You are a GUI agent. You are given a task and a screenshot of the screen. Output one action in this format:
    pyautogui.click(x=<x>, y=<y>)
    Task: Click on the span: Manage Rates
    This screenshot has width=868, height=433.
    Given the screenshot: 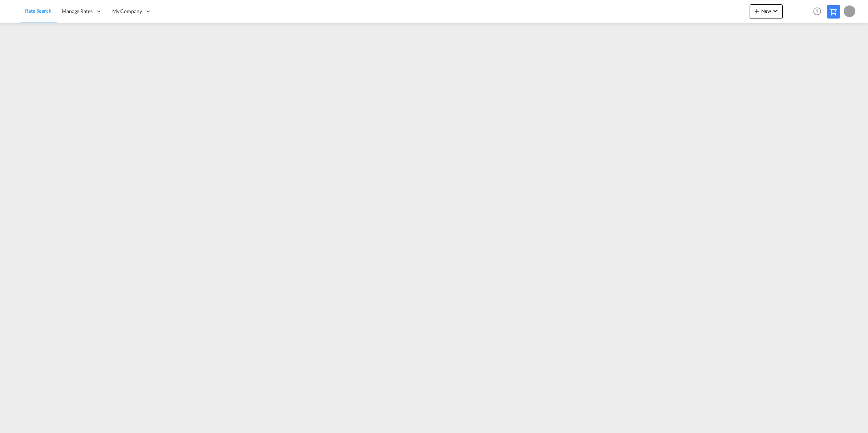 What is the action you would take?
    pyautogui.click(x=77, y=11)
    